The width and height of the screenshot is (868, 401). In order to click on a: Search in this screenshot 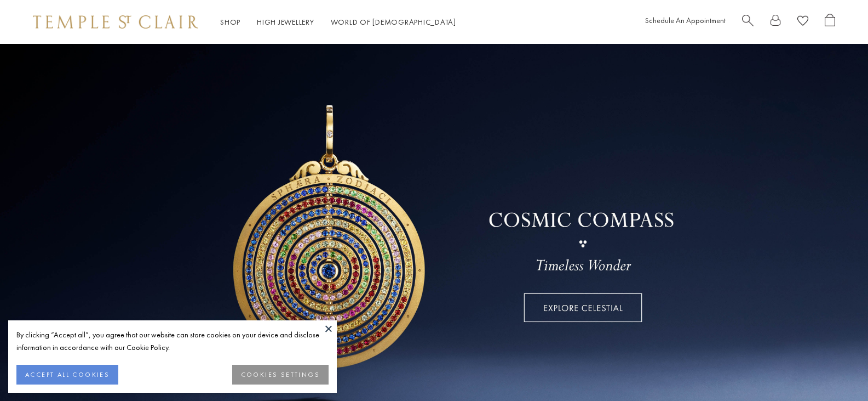, I will do `click(748, 22)`.